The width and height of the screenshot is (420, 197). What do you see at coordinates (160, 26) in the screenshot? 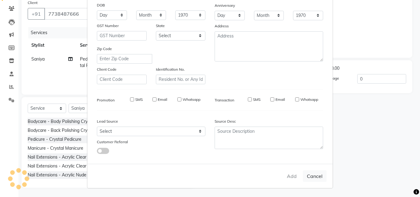
I see `label: State` at bounding box center [160, 26].